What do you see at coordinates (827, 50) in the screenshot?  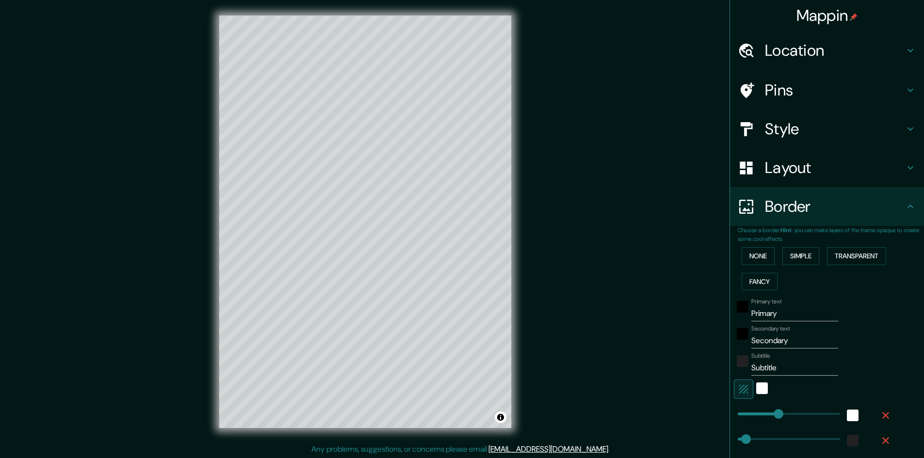 I see `div: Location` at bounding box center [827, 50].